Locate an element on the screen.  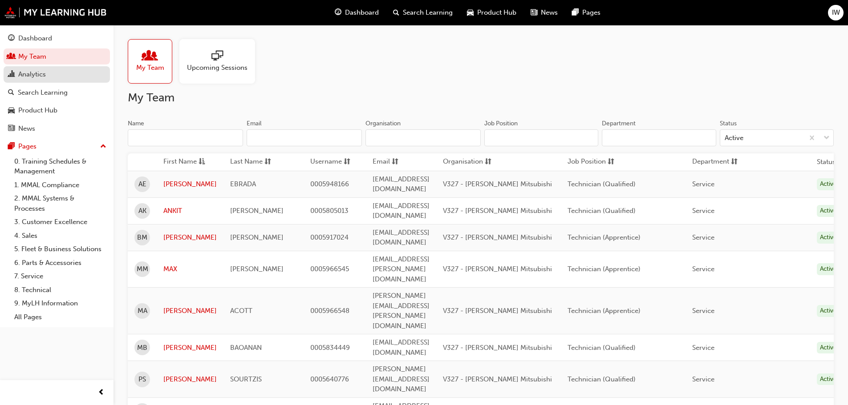
a: 8. Technical is located at coordinates (60, 290).